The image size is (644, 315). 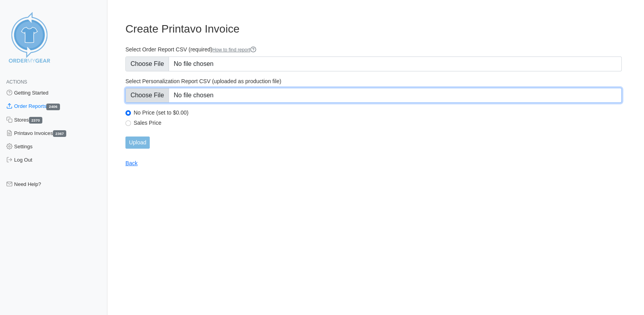 I want to click on input: Upload, so click(x=138, y=142).